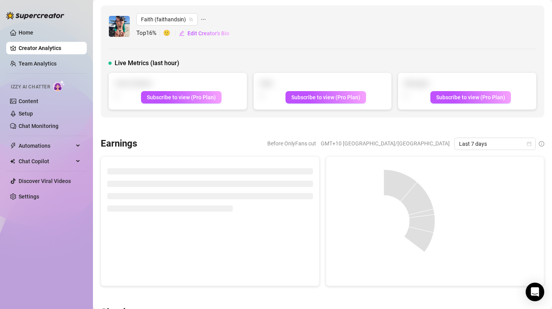 The height and width of the screenshot is (309, 552). What do you see at coordinates (119, 26) in the screenshot?
I see `img: Faith` at bounding box center [119, 26].